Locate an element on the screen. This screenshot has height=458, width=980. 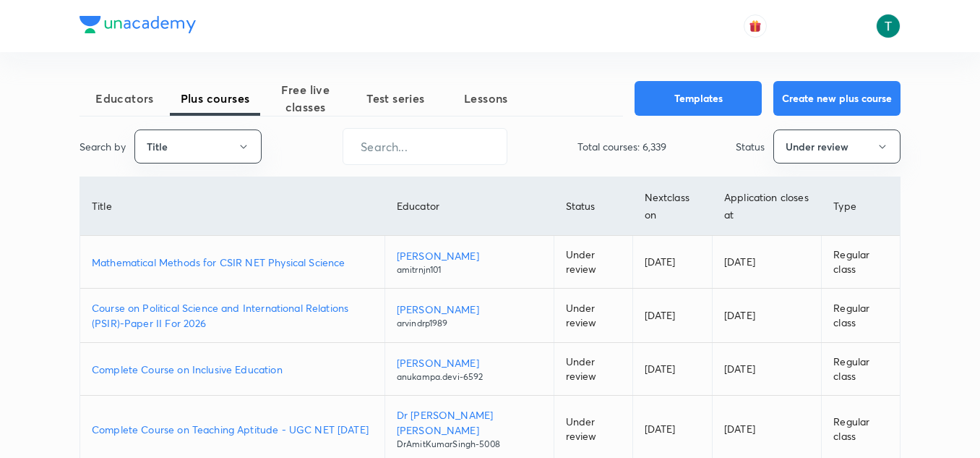
p: Mathematical Methods for CSIR NET Physical Science is located at coordinates (232, 262).